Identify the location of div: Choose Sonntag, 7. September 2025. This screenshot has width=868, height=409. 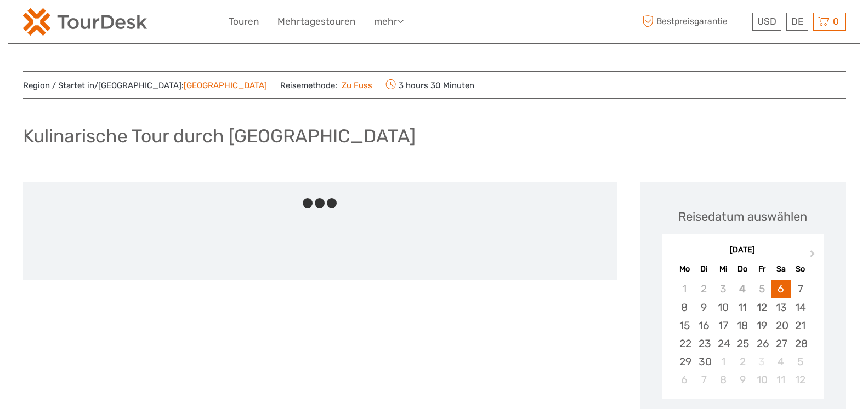
(800, 289).